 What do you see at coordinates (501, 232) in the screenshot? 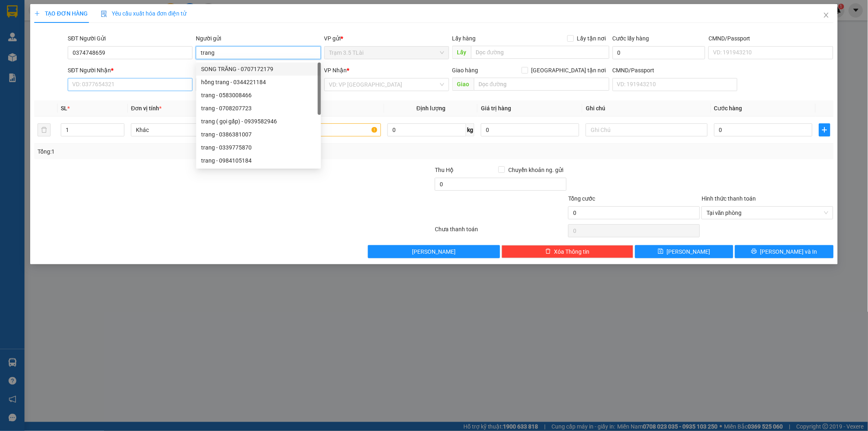
I see `div: Chưa thanh toán` at bounding box center [501, 232].